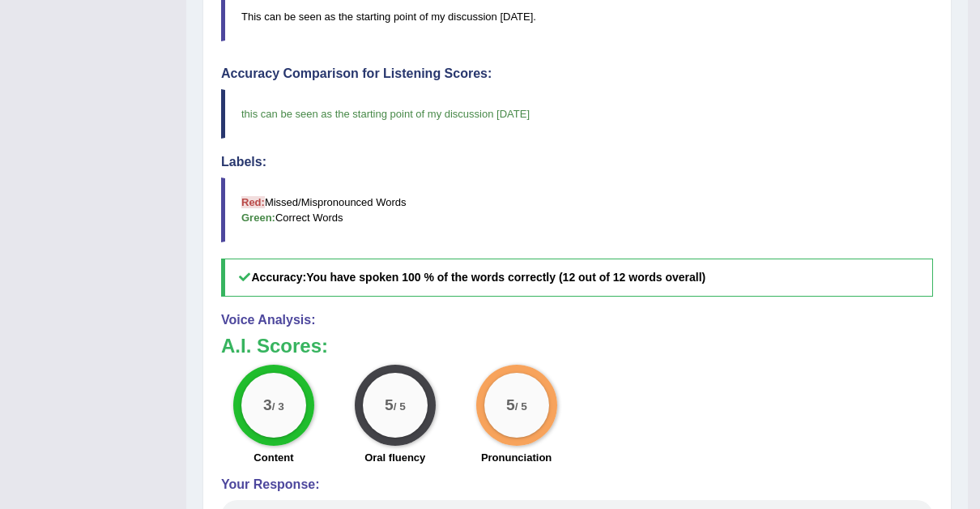 The height and width of the screenshot is (509, 980). I want to click on h4: Labels:, so click(577, 162).